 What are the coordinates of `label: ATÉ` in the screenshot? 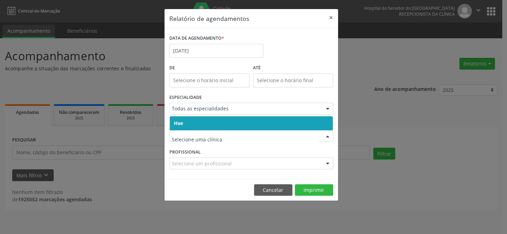 It's located at (293, 68).